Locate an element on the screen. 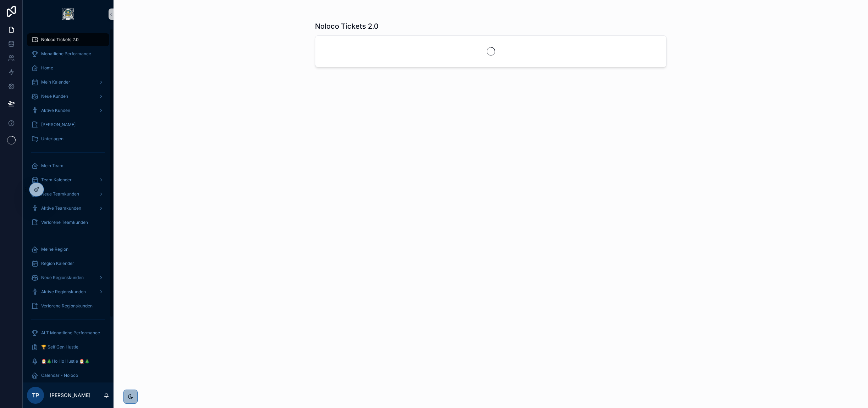 Image resolution: width=868 pixels, height=408 pixels. span: Neue Regionskunden is located at coordinates (62, 278).